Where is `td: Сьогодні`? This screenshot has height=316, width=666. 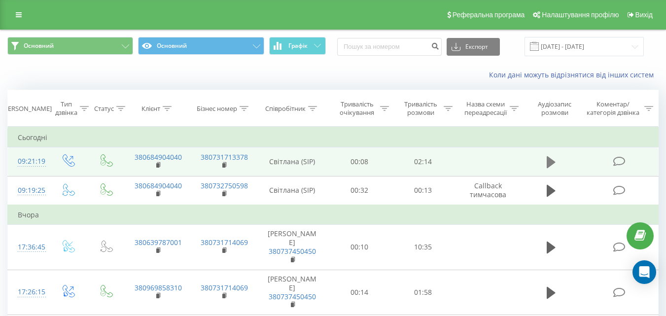
td: Сьогодні is located at coordinates (333, 138).